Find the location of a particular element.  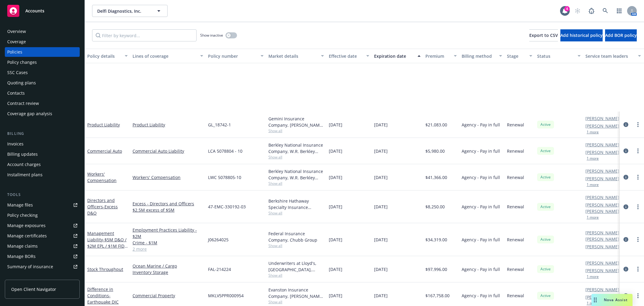

span: $167,758.00 is located at coordinates (437, 295).